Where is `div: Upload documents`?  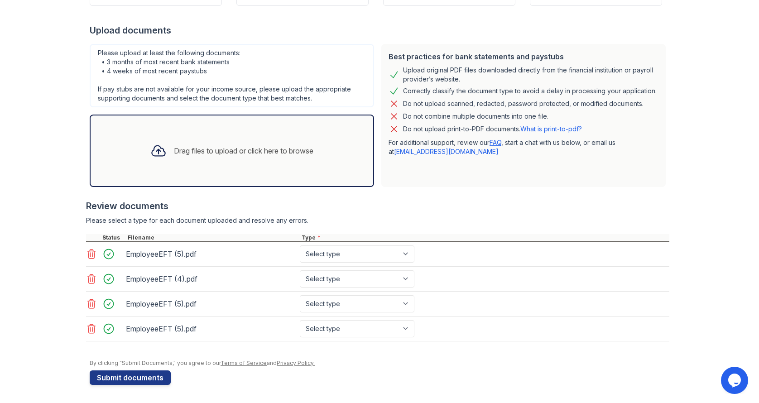 div: Upload documents is located at coordinates (379, 30).